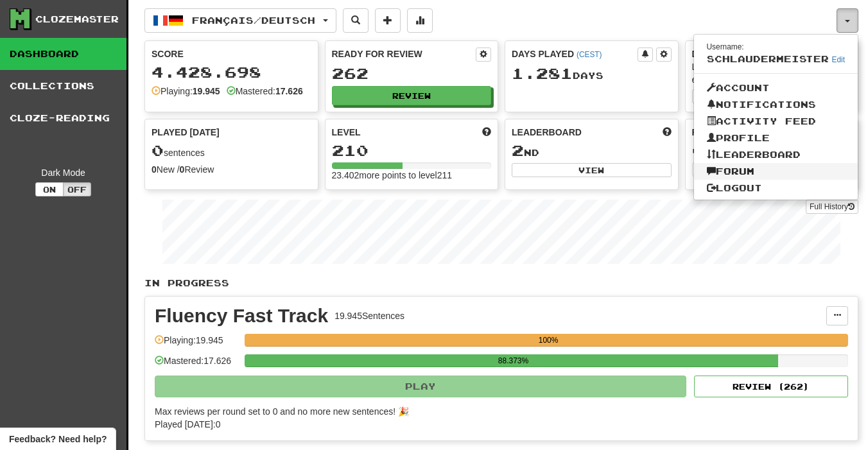 Image resolution: width=868 pixels, height=450 pixels. I want to click on button: On, so click(49, 189).